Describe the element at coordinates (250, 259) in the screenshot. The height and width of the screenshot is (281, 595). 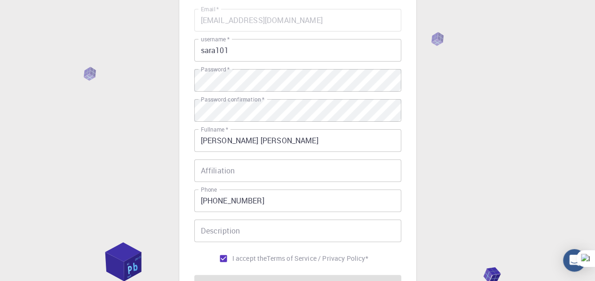
I see `span: I accept the` at that location.